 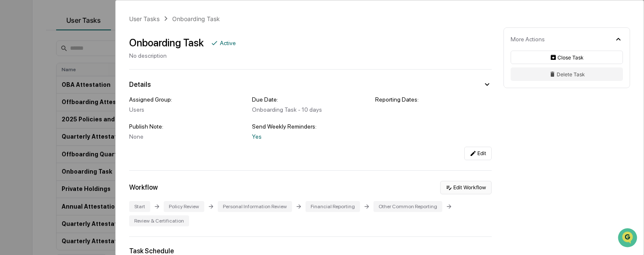 I want to click on div: Onboarding Task - 10 days, so click(x=310, y=110).